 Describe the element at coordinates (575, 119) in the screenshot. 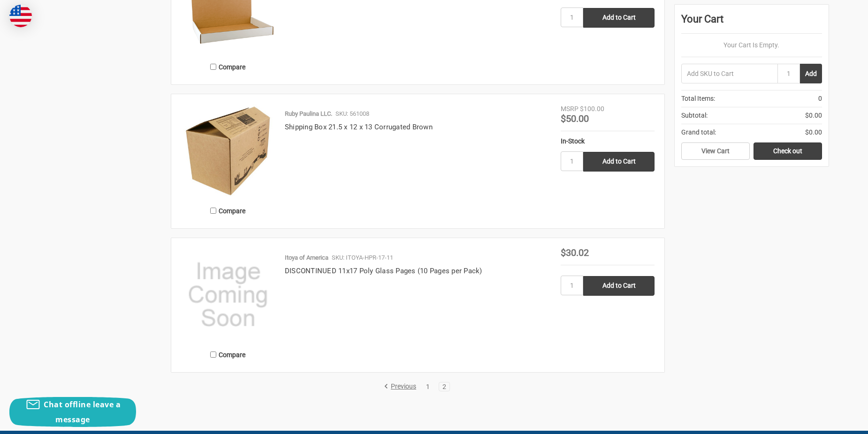

I see `span: $50.00` at that location.